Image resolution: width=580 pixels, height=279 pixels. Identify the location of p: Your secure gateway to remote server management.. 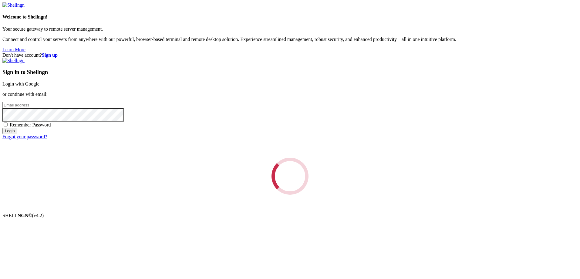
(290, 29).